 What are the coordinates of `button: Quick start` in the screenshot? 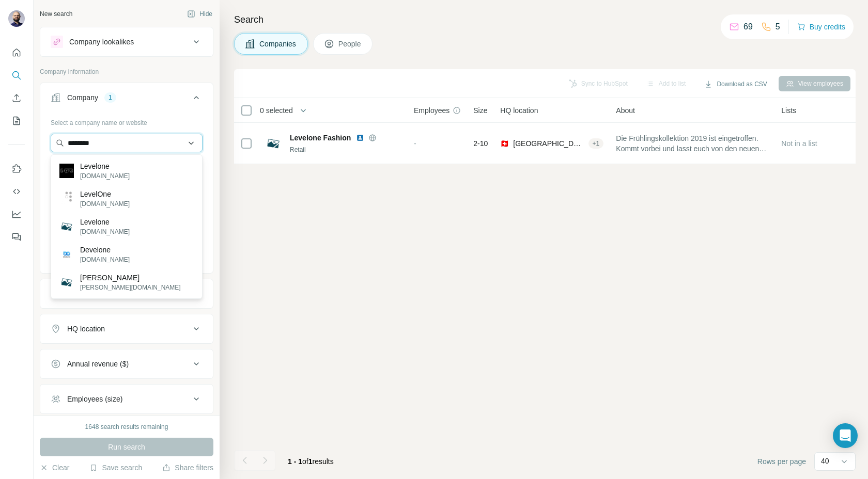 It's located at (16, 52).